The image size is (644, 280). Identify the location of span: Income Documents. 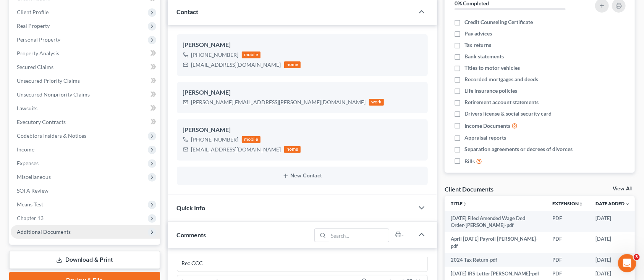
(488, 126).